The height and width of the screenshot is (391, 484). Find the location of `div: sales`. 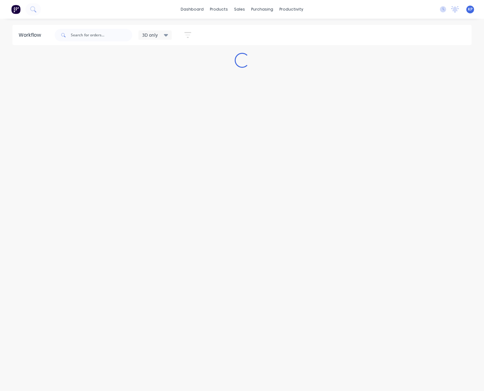

div: sales is located at coordinates (239, 9).